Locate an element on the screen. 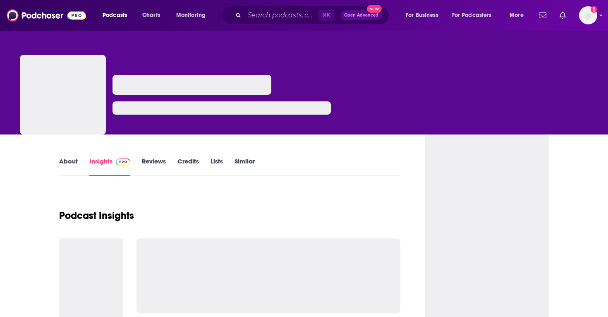 The height and width of the screenshot is (317, 608). span: ⌘ K is located at coordinates (326, 15).